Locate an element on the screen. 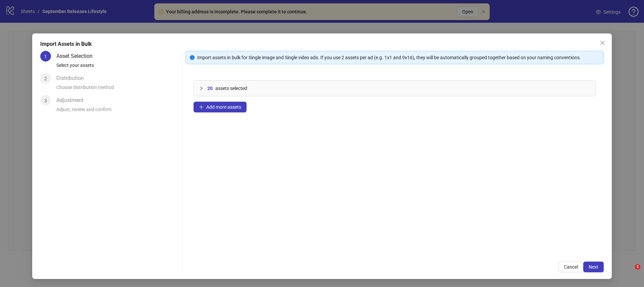 This screenshot has width=644, height=287. span: Cancel is located at coordinates (571, 267).